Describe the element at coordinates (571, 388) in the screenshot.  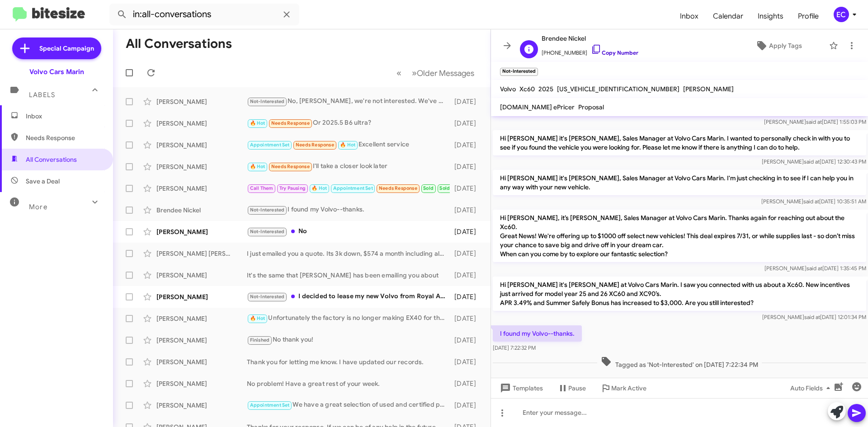
I see `button: Pause` at that location.